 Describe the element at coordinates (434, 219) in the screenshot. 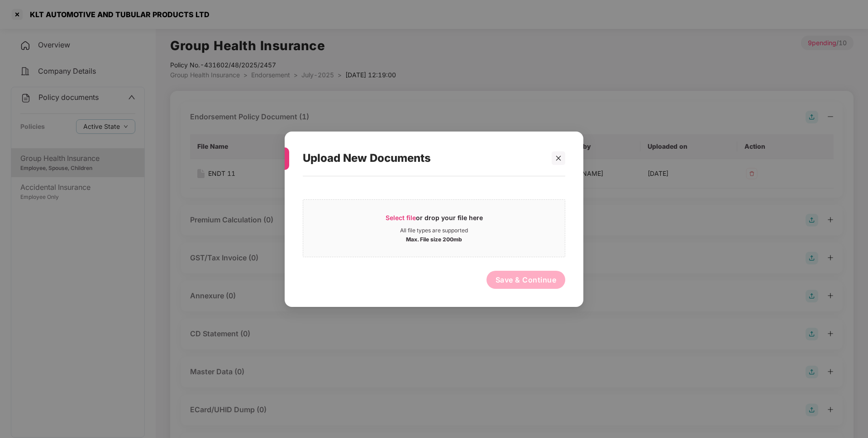

I see `div: or drop your file here` at that location.